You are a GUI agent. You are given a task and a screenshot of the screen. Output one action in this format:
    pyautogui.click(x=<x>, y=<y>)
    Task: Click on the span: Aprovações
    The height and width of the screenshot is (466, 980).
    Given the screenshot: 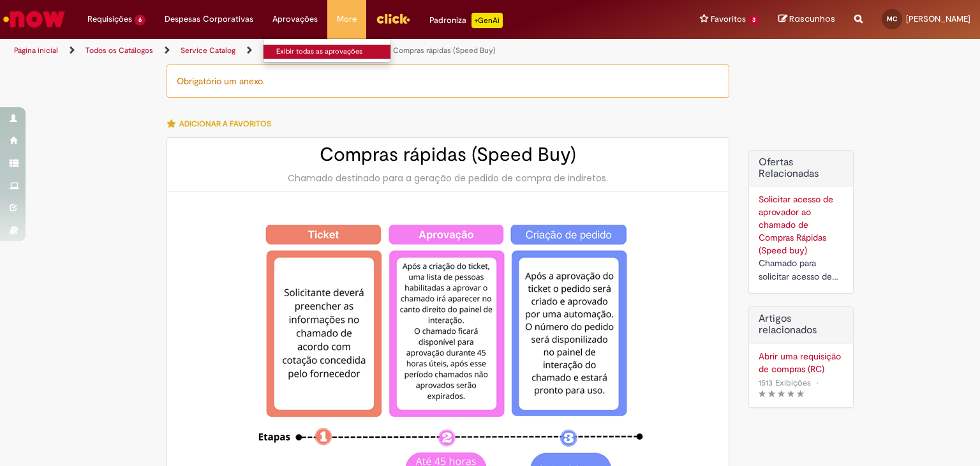 What is the action you would take?
    pyautogui.click(x=294, y=19)
    